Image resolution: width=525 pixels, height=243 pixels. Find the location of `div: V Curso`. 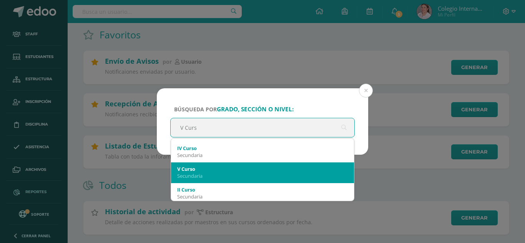

div: V Curso is located at coordinates (262, 169).